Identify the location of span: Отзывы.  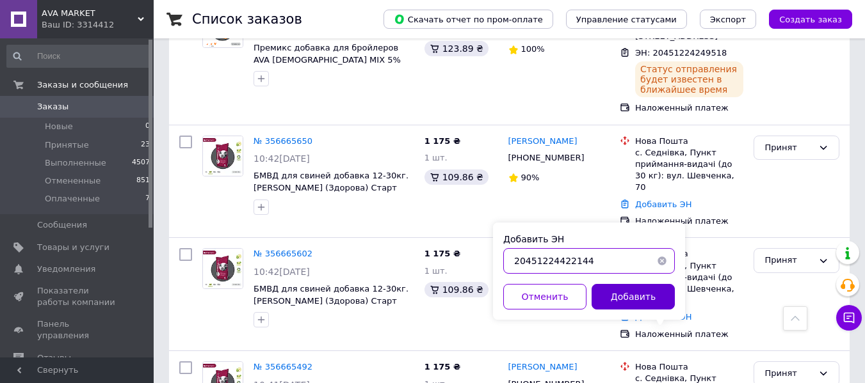
(54, 358).